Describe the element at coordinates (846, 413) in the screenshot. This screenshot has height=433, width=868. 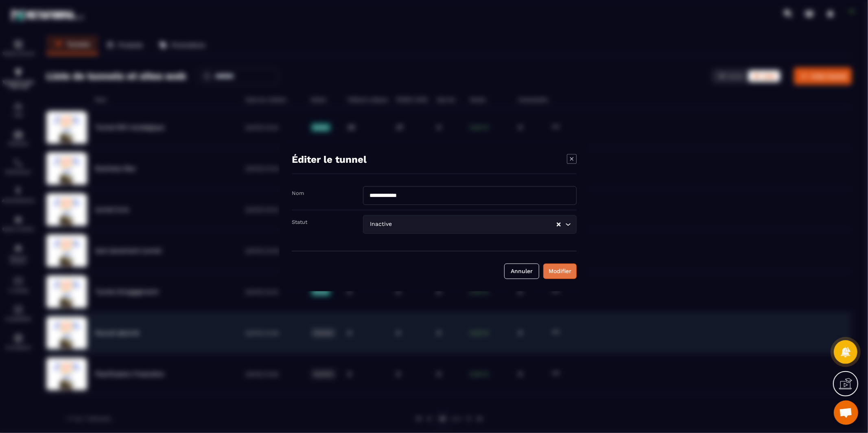
I see `a: Ouvrir le chat` at that location.